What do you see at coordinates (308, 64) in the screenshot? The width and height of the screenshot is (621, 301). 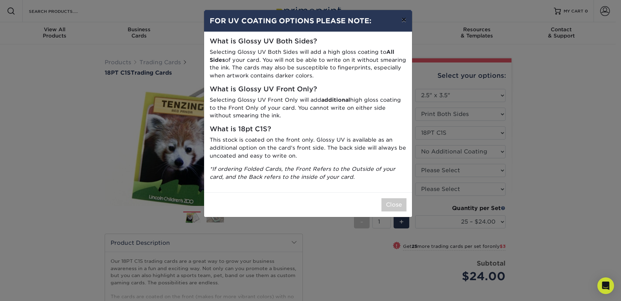 I see `p: Selecting Glossy UV Both Sides will add a high gloss coating to of your card. You will not be abl...` at bounding box center [308, 64].